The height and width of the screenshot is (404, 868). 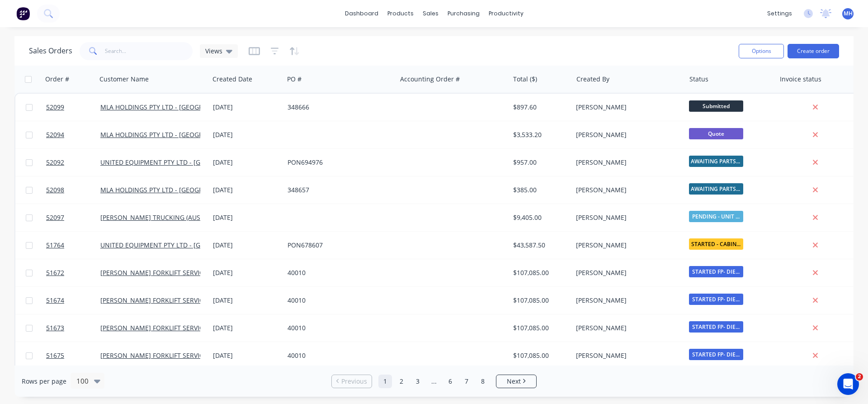 What do you see at coordinates (860, 377) in the screenshot?
I see `span: 2` at bounding box center [860, 377].